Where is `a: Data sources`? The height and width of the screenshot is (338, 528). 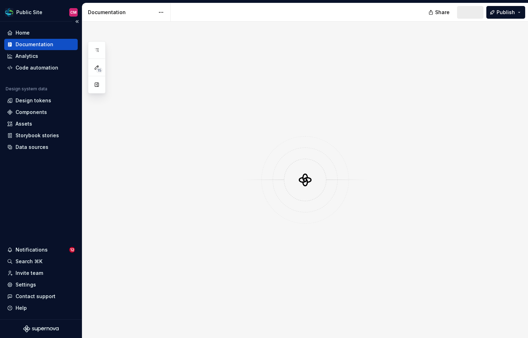
a: Data sources is located at coordinates (41, 147).